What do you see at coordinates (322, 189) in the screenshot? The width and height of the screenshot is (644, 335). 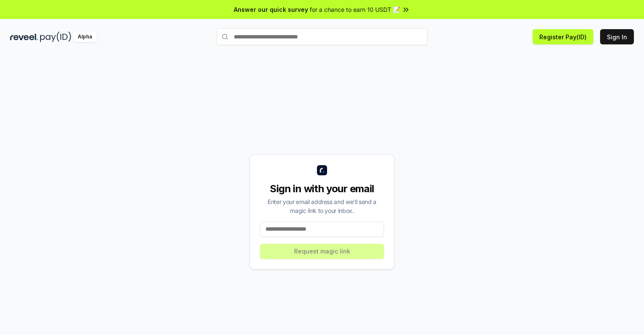 I see `div: Sign in with your email` at bounding box center [322, 189].